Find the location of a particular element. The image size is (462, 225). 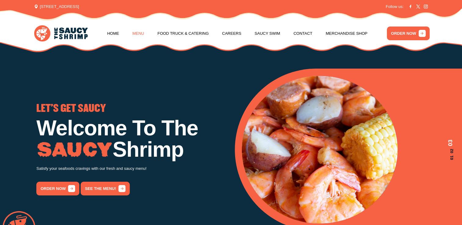

a: Food Truck & Catering is located at coordinates (183, 34).